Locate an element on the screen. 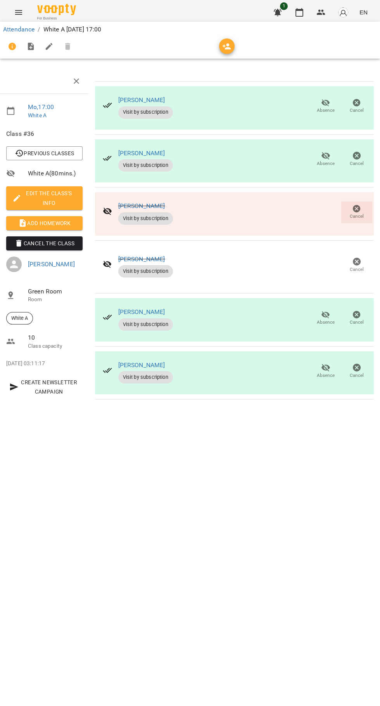  div: White A is located at coordinates (19, 318).